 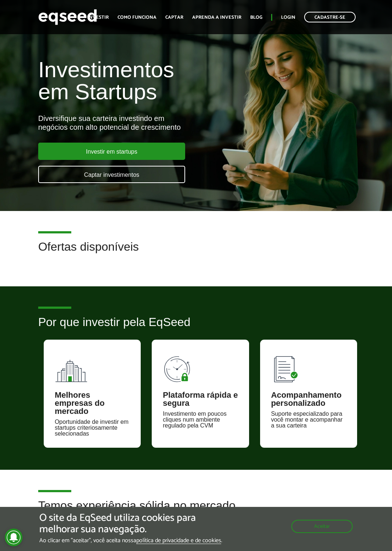 I want to click on h2: Por que investir pela EqSeed, so click(x=196, y=327).